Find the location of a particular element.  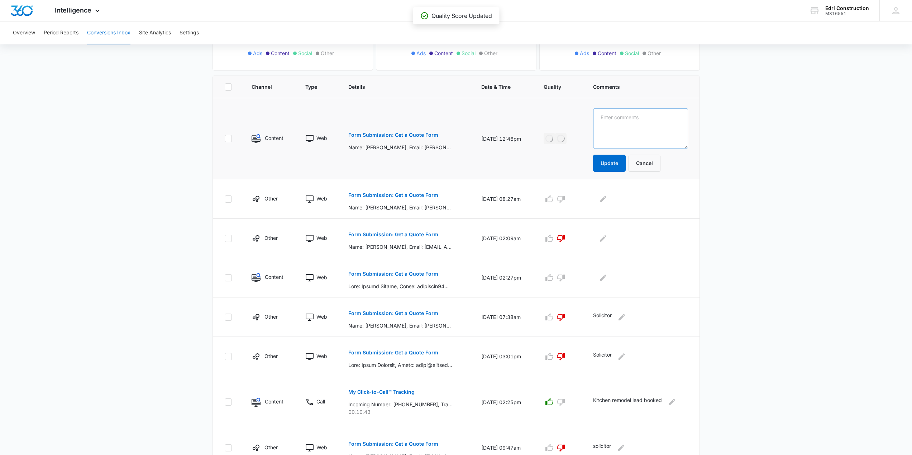

span: Quality is located at coordinates (554, 87).